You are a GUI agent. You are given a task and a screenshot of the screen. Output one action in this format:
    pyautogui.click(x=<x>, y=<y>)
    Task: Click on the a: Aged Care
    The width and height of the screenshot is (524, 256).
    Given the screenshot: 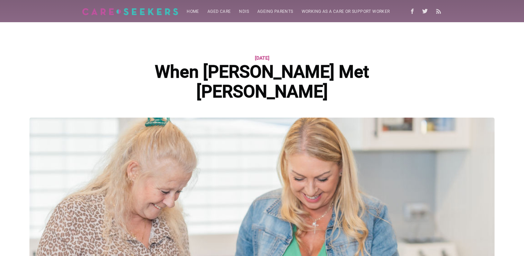 What is the action you would take?
    pyautogui.click(x=219, y=11)
    